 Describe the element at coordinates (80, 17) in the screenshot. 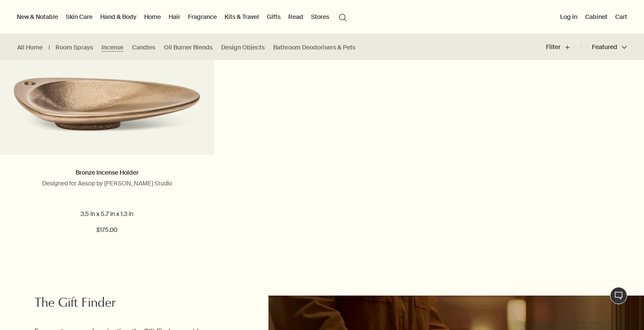

I see `a: Skin Care` at that location.